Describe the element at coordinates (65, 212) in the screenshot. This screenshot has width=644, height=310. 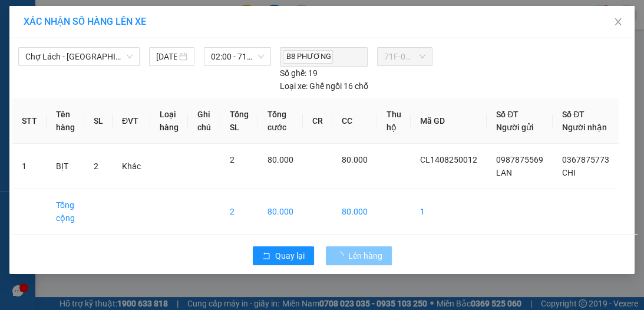
I see `td: Tổng cộng` at that location.